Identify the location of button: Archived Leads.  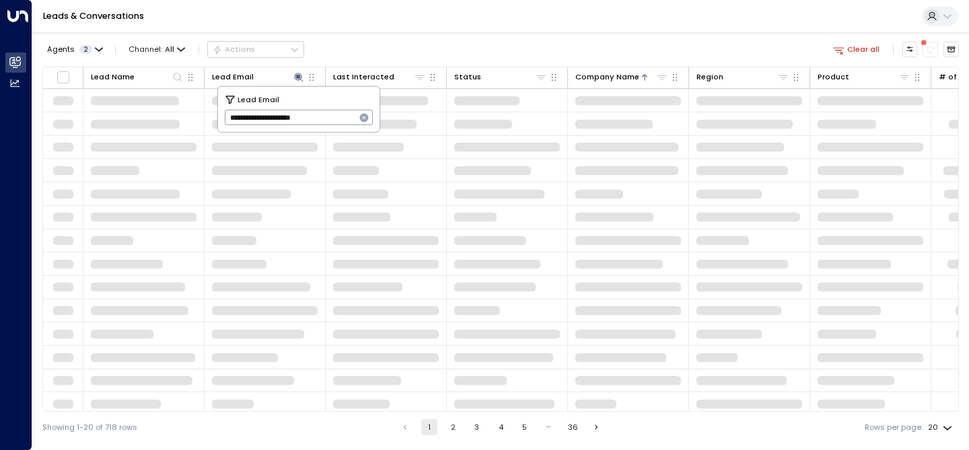
(951, 49).